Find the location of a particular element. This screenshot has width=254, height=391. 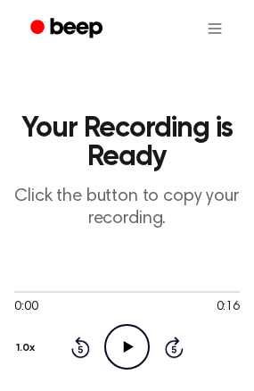

p: Click the button to copy your recording. is located at coordinates (127, 208).